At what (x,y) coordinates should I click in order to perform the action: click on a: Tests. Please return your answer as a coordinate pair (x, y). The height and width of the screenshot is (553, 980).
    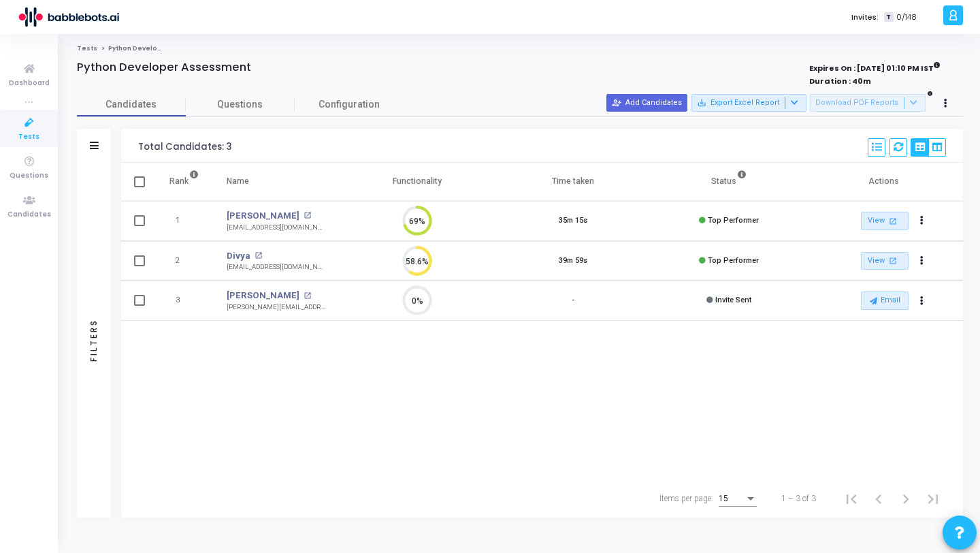
    Looking at the image, I should click on (87, 48).